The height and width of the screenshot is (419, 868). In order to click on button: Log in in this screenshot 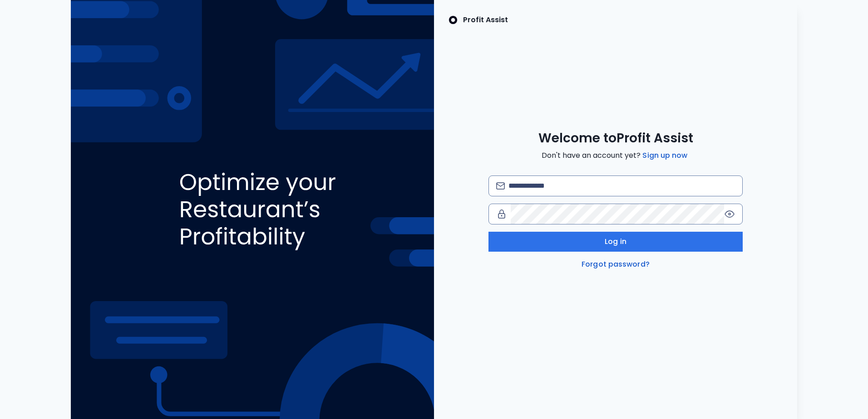, I will do `click(615, 242)`.